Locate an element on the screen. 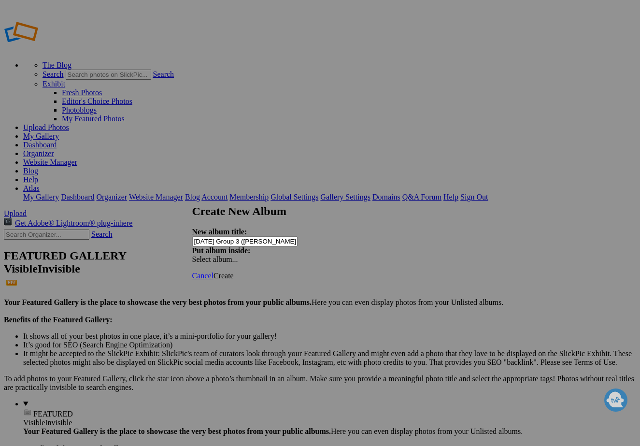  a: Cancel is located at coordinates (203, 275).